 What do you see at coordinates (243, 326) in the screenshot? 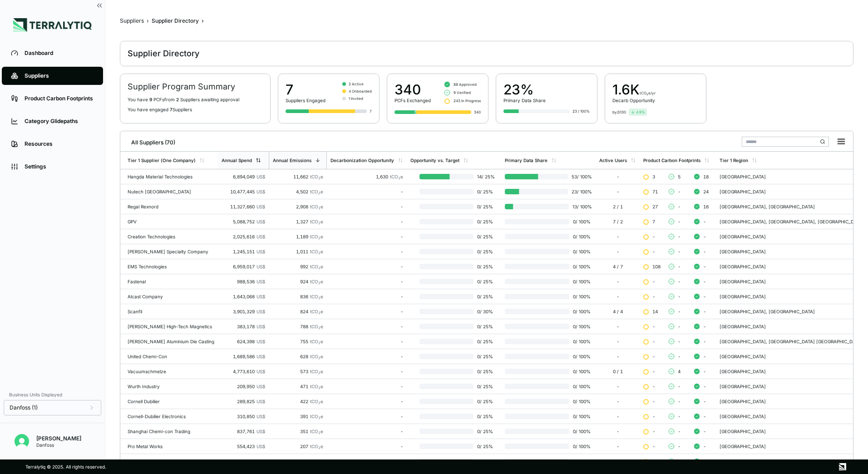
I see `div: 383,178` at bounding box center [243, 326].